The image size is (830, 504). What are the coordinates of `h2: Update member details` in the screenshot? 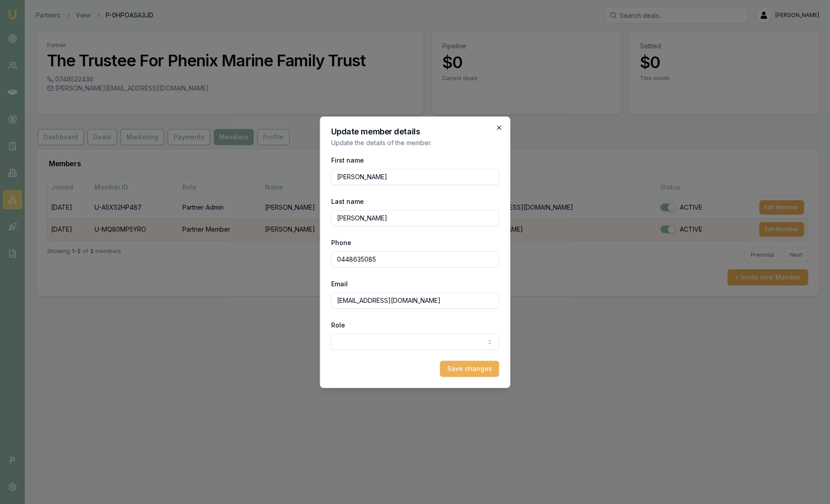 It's located at (415, 132).